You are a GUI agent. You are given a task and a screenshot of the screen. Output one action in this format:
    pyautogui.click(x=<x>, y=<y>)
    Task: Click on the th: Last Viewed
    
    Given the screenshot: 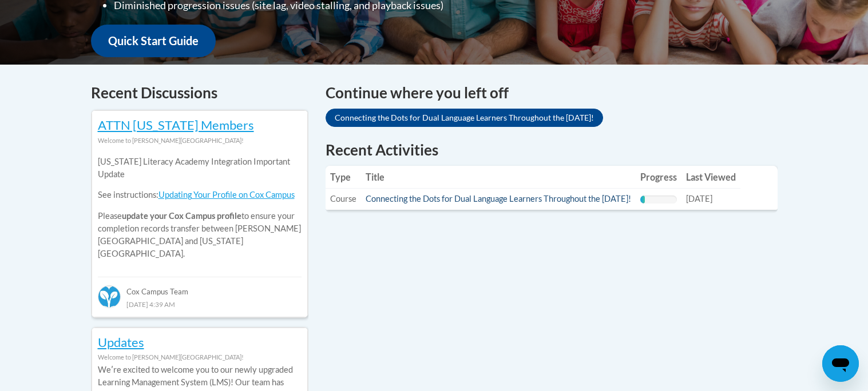 What is the action you would take?
    pyautogui.click(x=710, y=177)
    